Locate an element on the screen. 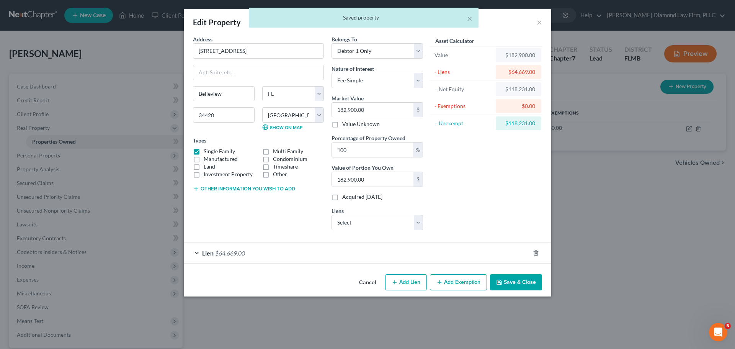 This screenshot has height=349, width=735. label: Single Family is located at coordinates (219, 151).